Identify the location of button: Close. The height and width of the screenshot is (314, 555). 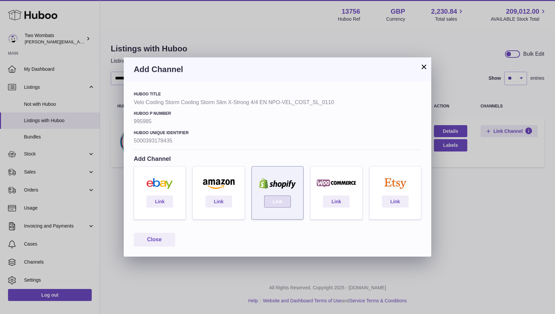
(154, 240).